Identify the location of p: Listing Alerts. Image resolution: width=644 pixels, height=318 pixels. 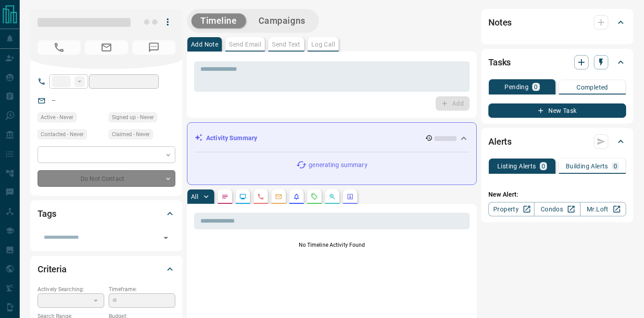
(517, 166).